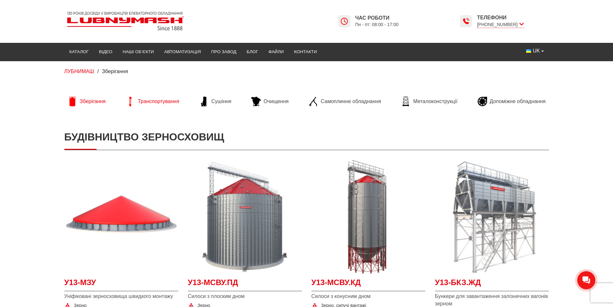  Describe the element at coordinates (87, 101) in the screenshot. I see `a: Зберігання` at that location.